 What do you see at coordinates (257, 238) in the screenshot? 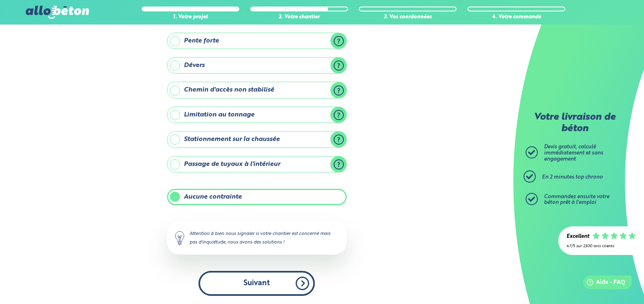
I see `div: Attention à bien nous signaler si votre chantier est concerné mais pas d'inquiétude, nous avons d...` at bounding box center [257, 238].